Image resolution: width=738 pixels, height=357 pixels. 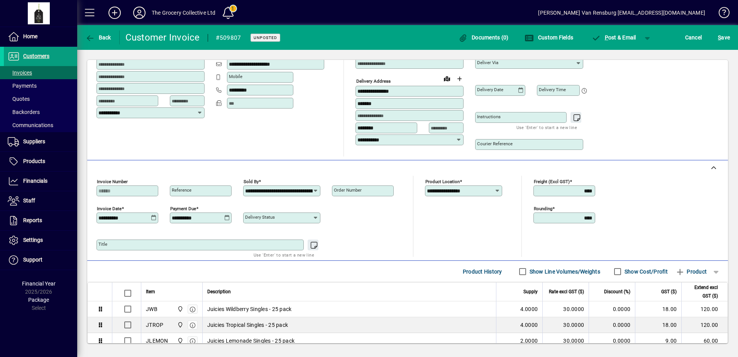 What do you see at coordinates (260, 217) in the screenshot?
I see `mat-label: Delivery status` at bounding box center [260, 217].